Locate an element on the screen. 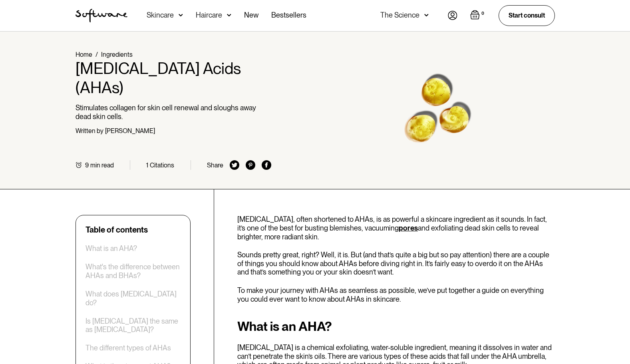  div: What is an AHA? is located at coordinates (111, 249).